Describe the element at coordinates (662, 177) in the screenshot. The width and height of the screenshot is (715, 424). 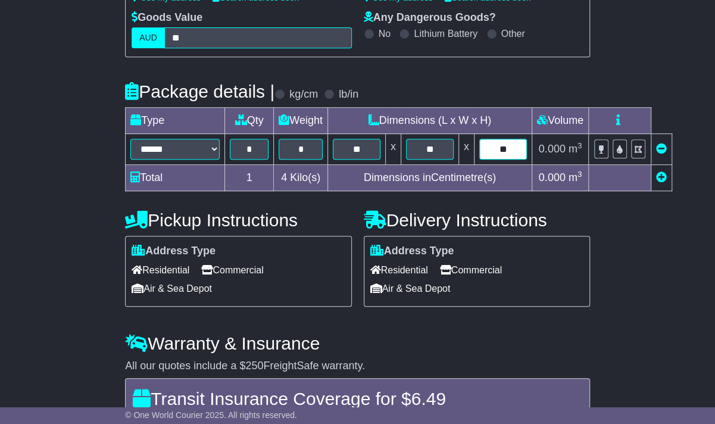
I see `a: Add new item` at that location.